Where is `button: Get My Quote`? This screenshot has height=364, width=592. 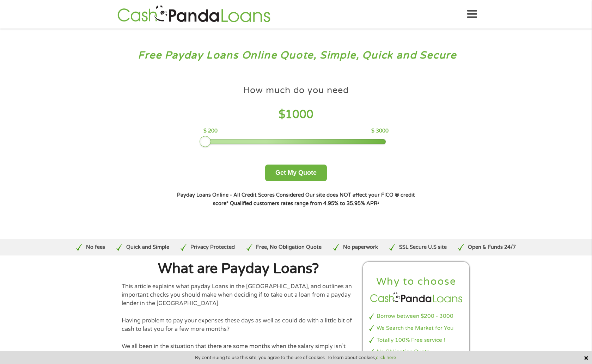 button: Get My Quote is located at coordinates (296, 173).